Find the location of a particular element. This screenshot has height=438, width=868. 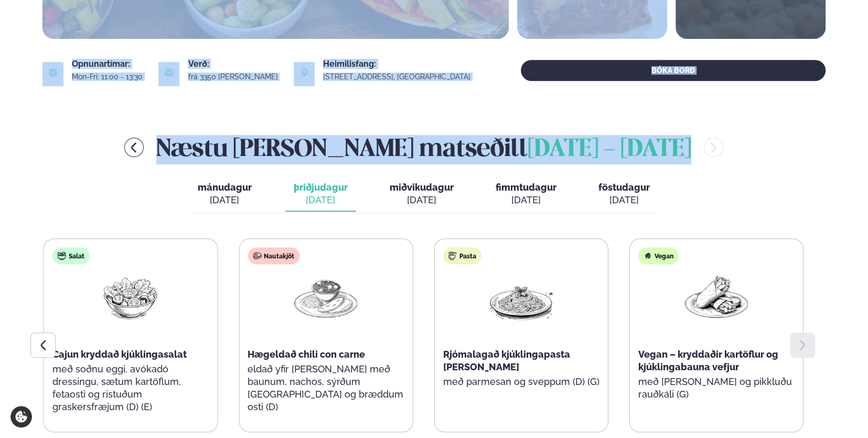

span: fimmtudagur is located at coordinates (526, 187).